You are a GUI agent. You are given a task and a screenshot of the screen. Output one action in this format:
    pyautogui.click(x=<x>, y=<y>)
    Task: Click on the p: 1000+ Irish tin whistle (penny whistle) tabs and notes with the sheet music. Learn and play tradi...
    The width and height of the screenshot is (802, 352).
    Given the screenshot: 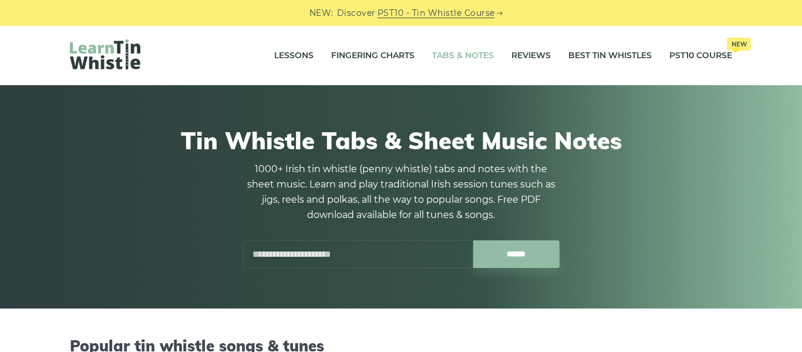 What is the action you would take?
    pyautogui.click(x=401, y=192)
    